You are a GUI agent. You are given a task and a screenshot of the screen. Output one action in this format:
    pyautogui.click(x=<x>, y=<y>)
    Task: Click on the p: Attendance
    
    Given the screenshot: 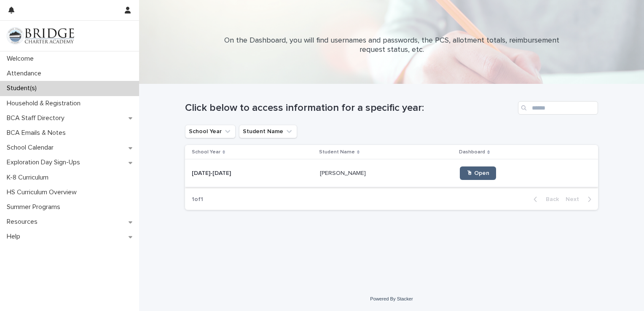 What is the action you would take?
    pyautogui.click(x=26, y=73)
    